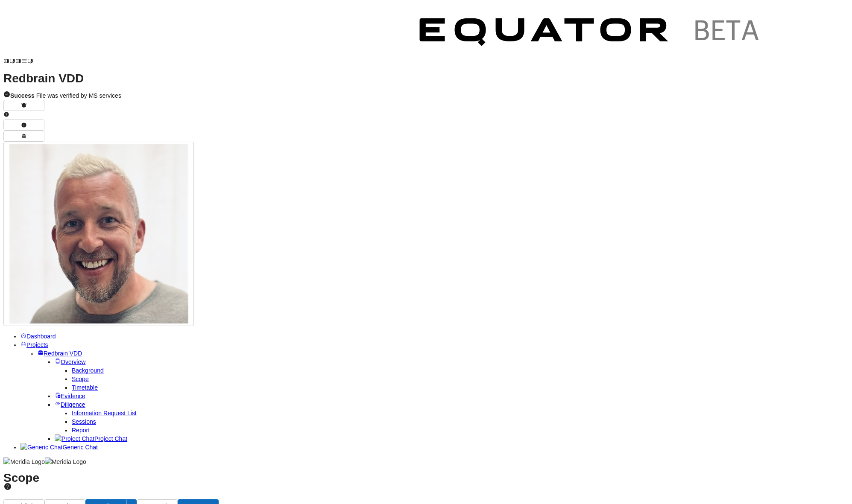 This screenshot has width=852, height=504. Describe the element at coordinates (80, 379) in the screenshot. I see `span: Scope` at that location.